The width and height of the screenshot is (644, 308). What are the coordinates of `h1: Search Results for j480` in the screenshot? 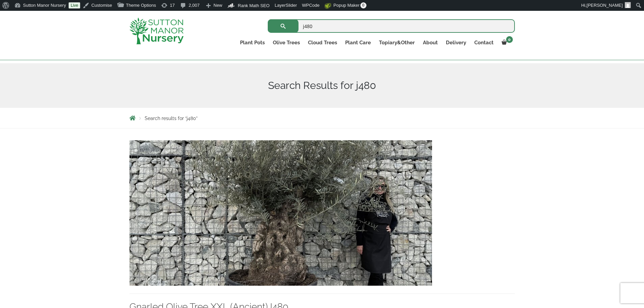 It's located at (322, 86).